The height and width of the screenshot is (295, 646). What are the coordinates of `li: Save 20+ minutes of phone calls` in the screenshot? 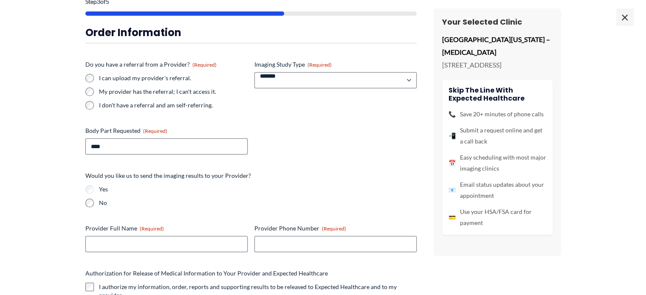 It's located at (498, 114).